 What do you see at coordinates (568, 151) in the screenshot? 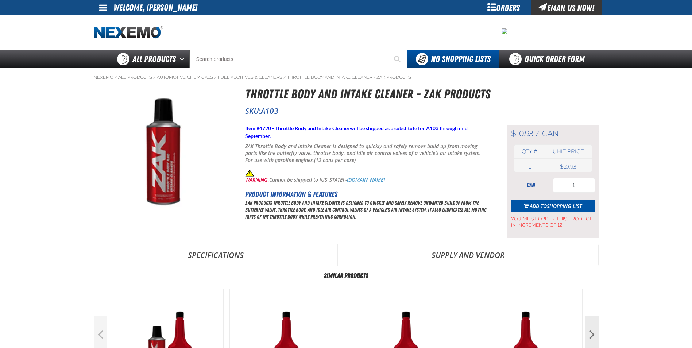
I see `th: Unit price` at bounding box center [568, 151].